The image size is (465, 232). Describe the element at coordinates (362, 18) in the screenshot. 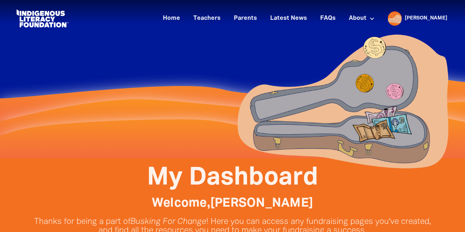

I see `a: About` at that location.